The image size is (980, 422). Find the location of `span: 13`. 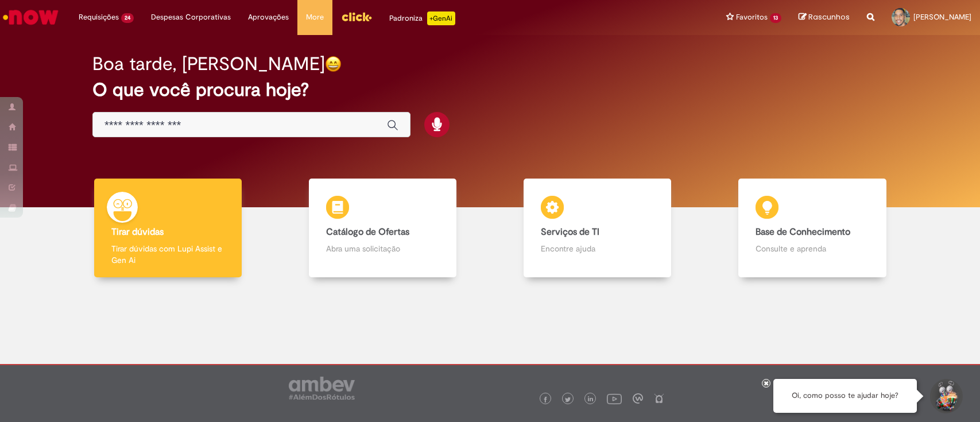

span: 13 is located at coordinates (775, 18).